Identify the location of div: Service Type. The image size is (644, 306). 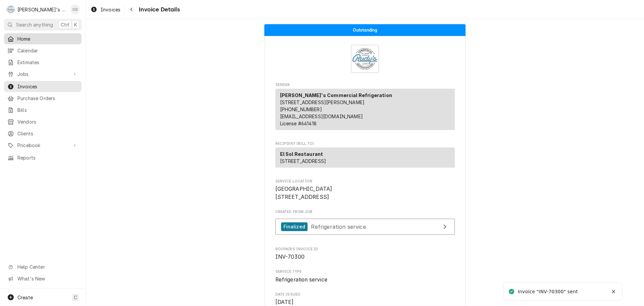
(365, 276).